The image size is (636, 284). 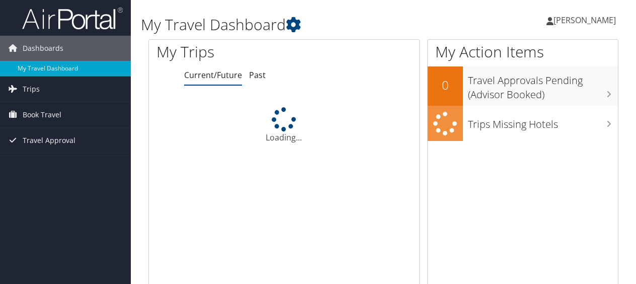 What do you see at coordinates (72, 18) in the screenshot?
I see `img: airportal-logo.png` at bounding box center [72, 18].